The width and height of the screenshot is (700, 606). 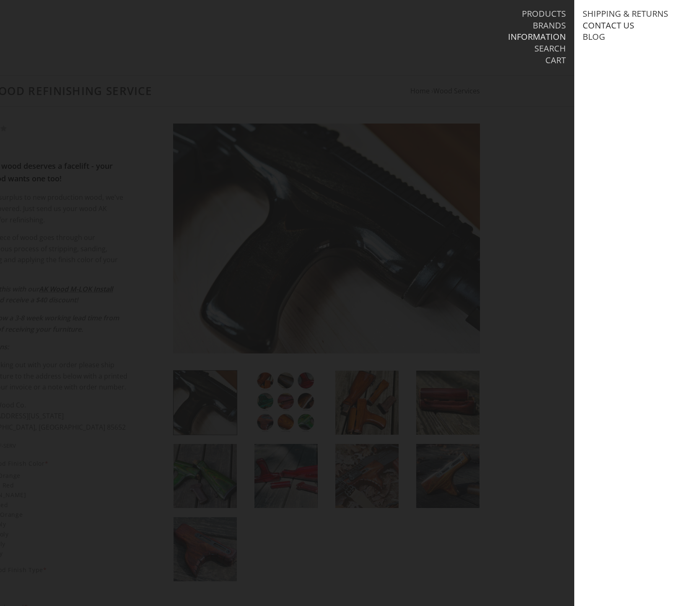 I want to click on a: Shipping & Returns, so click(x=625, y=14).